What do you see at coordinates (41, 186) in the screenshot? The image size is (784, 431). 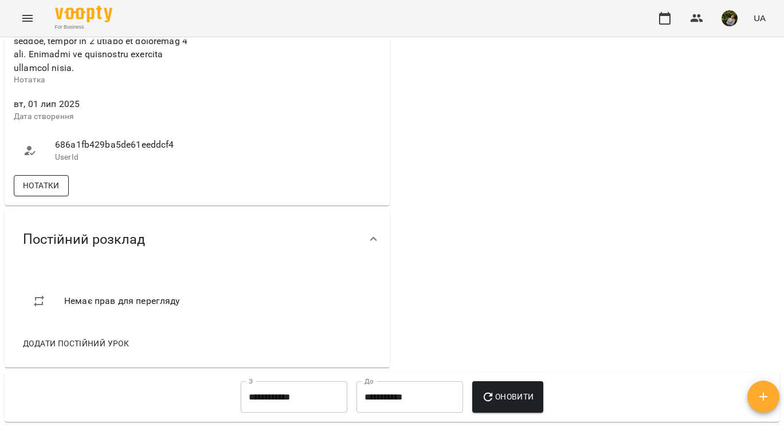 I see `span: Нотатки` at bounding box center [41, 186].